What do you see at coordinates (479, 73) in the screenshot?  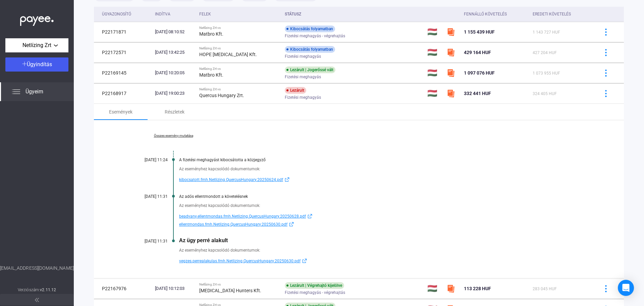 I see `span: 1 097 076 HUF` at bounding box center [479, 73].